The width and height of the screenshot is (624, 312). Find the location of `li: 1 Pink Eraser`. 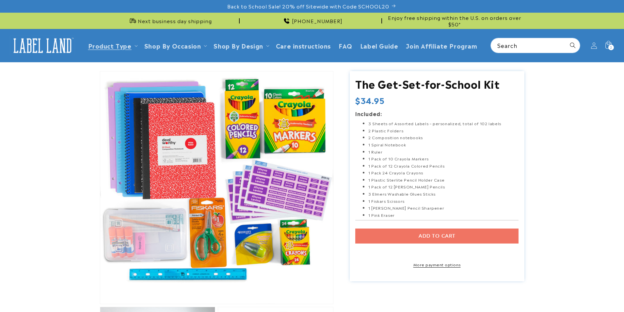

li: 1 Pink Eraser is located at coordinates (443, 215).